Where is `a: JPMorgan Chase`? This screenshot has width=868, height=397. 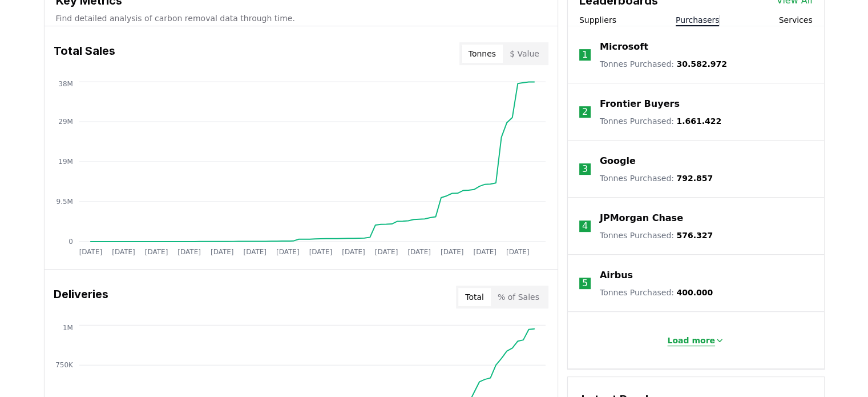
a: JPMorgan Chase is located at coordinates (642, 218).